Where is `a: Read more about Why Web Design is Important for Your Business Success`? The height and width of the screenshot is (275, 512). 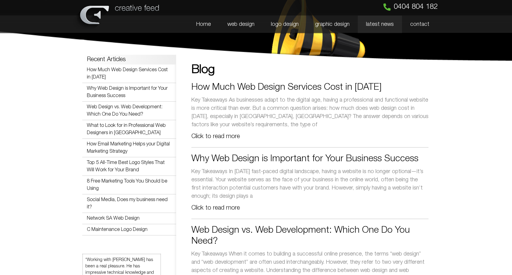 a: Read more about Why Web Design is Important for Your Business Success is located at coordinates (215, 208).